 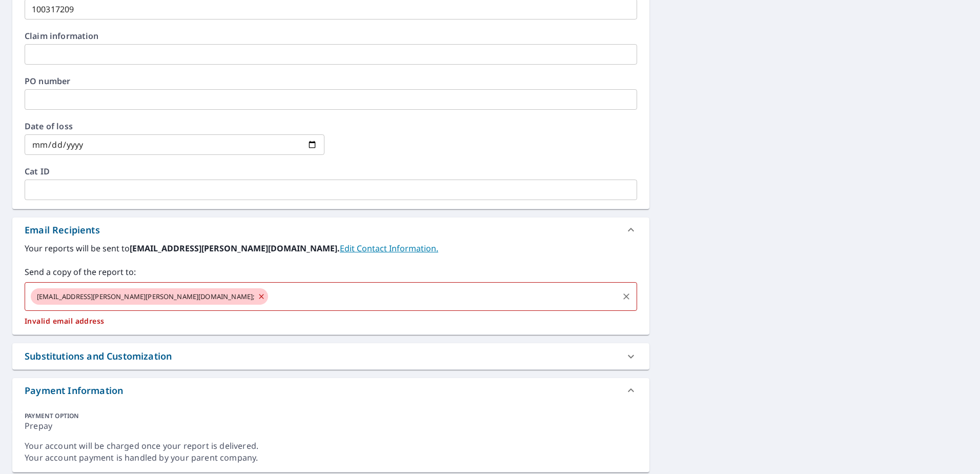 I want to click on p: Invalid email address, so click(x=331, y=321).